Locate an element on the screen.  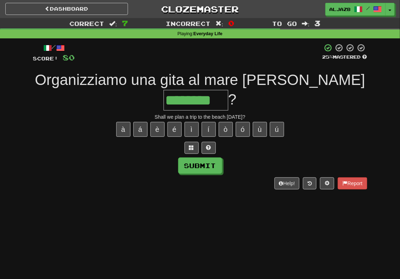
button: à is located at coordinates (123, 129).